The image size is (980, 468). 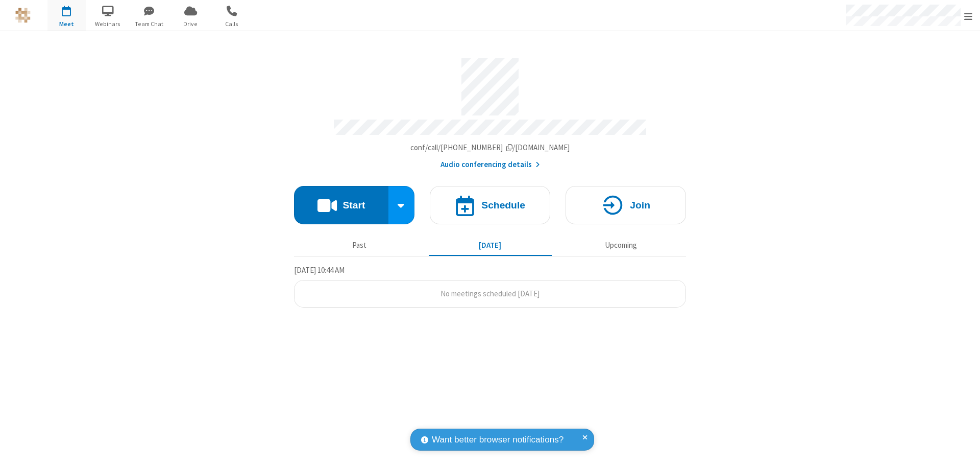 I want to click on section: Today's Meetings, so click(x=490, y=286).